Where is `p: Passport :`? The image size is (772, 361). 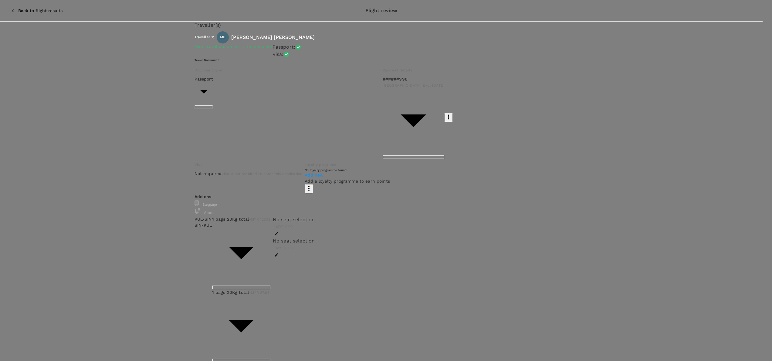
p: Passport : is located at coordinates (284, 47).